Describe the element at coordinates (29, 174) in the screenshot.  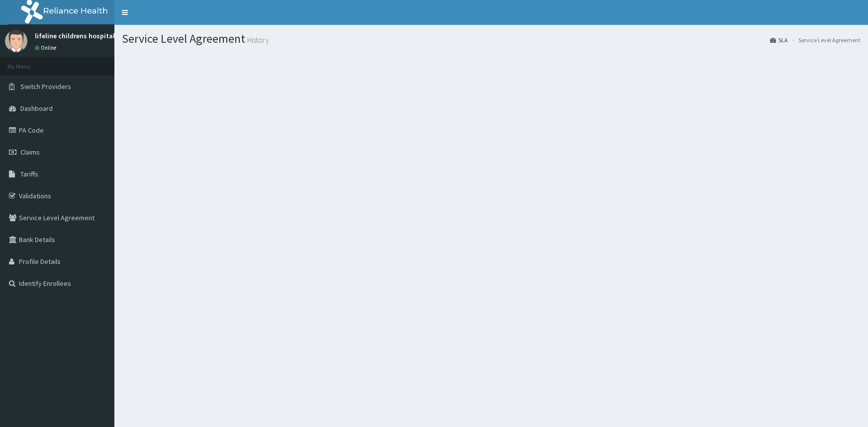
I see `span: Tariffs` at that location.